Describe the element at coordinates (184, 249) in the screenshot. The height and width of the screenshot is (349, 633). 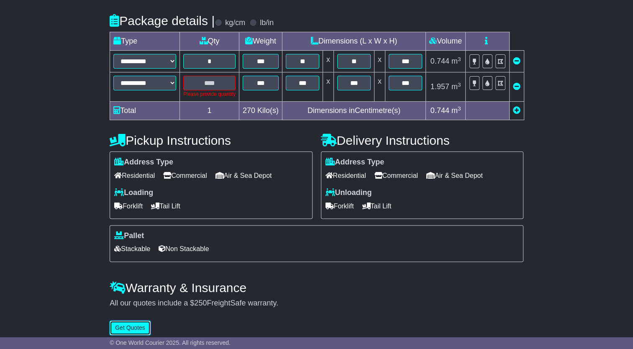
I see `span: Non Stackable` at that location.